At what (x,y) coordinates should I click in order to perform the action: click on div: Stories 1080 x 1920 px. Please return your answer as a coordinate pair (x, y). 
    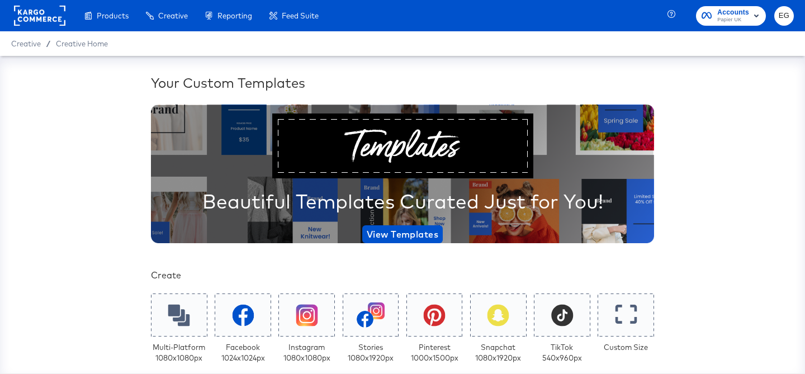
    Looking at the image, I should click on (371, 352).